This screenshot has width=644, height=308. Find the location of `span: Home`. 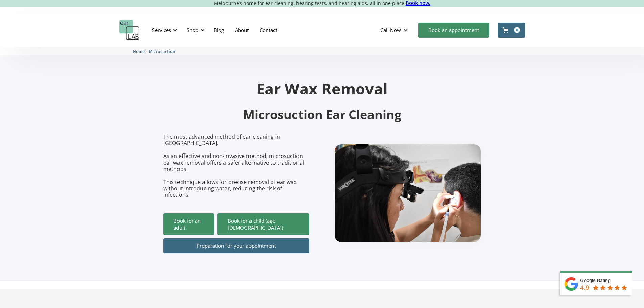

span: Home is located at coordinates (139, 52).